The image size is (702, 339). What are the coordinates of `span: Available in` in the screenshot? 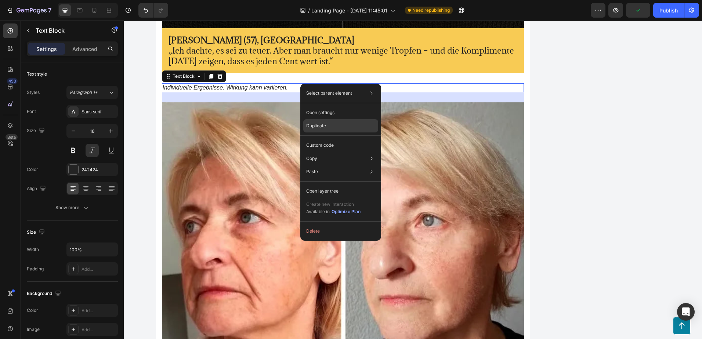 It's located at (318, 212).